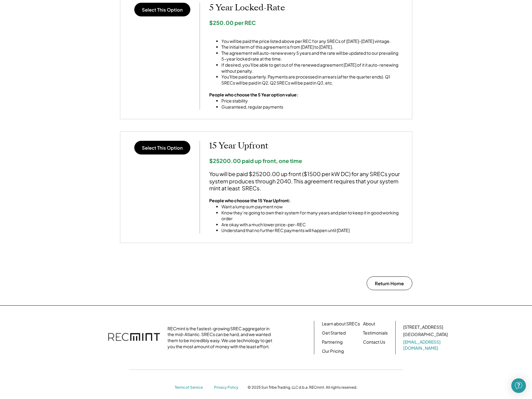 The image size is (532, 399). What do you see at coordinates (306, 23) in the screenshot?
I see `div: $250.00 per REC` at bounding box center [306, 23].